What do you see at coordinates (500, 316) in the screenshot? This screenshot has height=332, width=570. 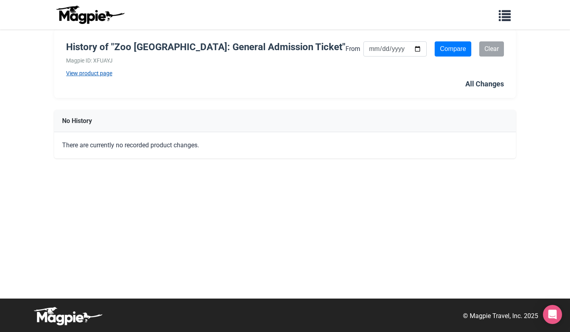 I see `p: © Magpie Travel, Inc. 2025` at bounding box center [500, 316].